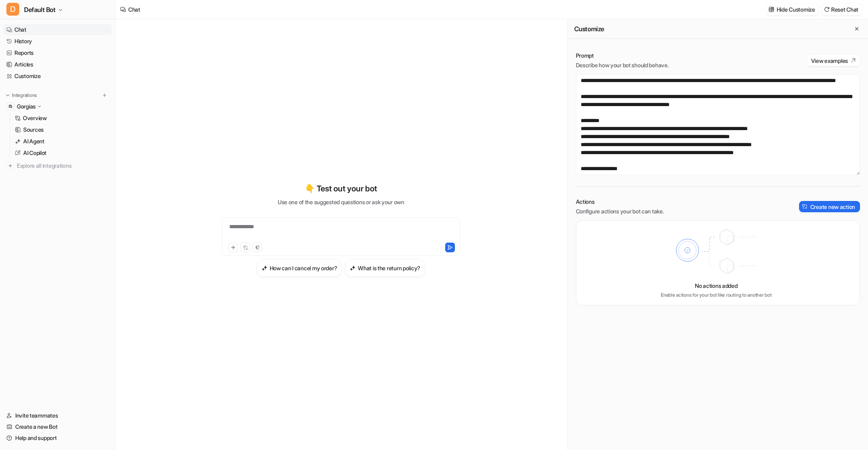  What do you see at coordinates (385, 268) in the screenshot?
I see `button: What is the return policy?What is the return policy?` at bounding box center [385, 268].